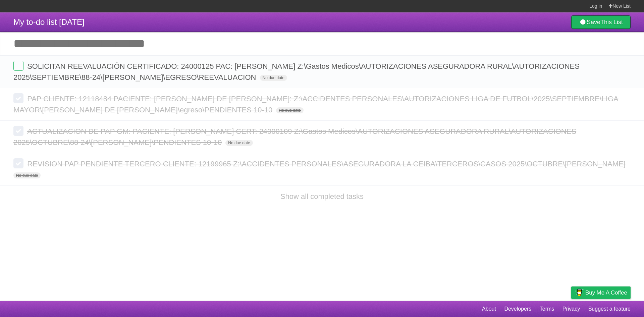  I want to click on b: This List, so click(612, 22).